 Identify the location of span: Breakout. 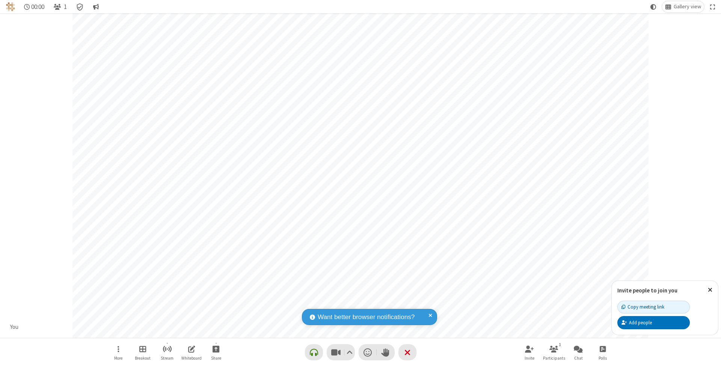
(143, 358).